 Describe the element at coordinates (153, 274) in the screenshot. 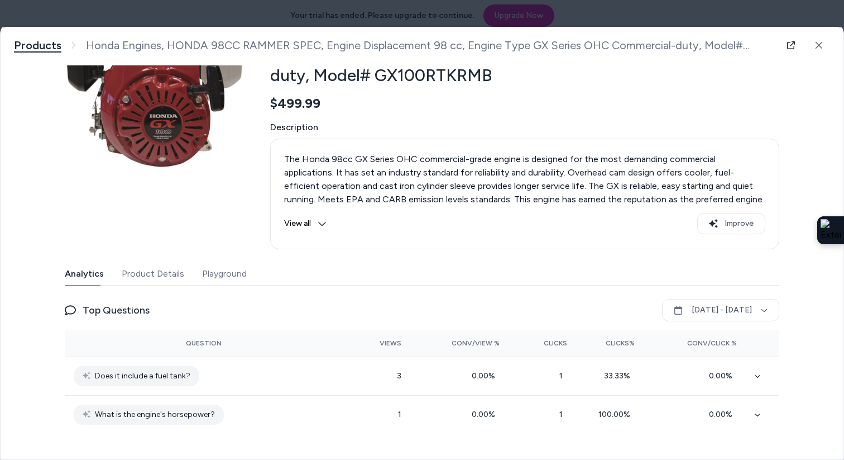

I see `button: Product Details` at that location.